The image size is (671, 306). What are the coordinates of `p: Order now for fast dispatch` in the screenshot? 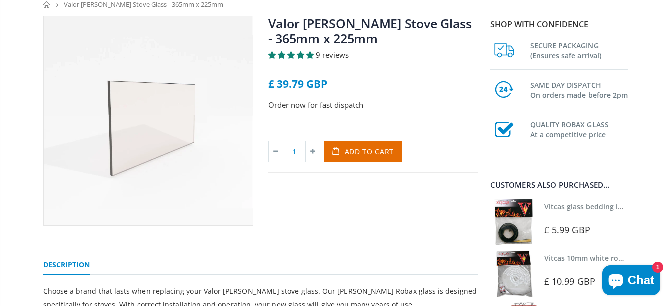 It's located at (373, 105).